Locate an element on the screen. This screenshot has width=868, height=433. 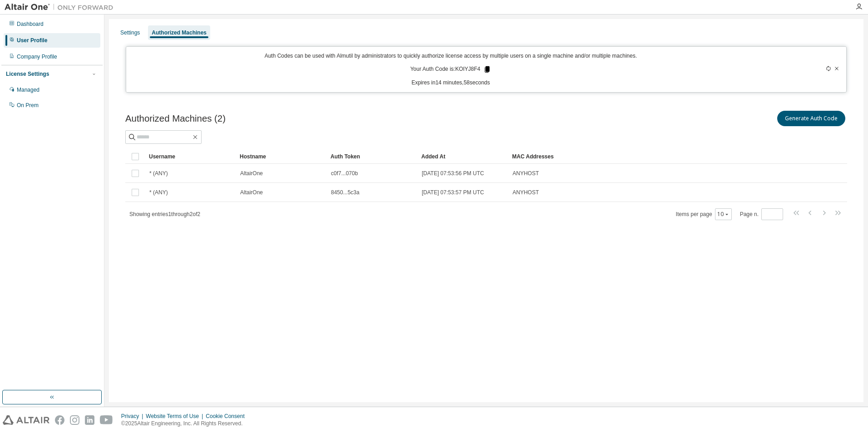
div: Cookie Consent is located at coordinates (227, 417).